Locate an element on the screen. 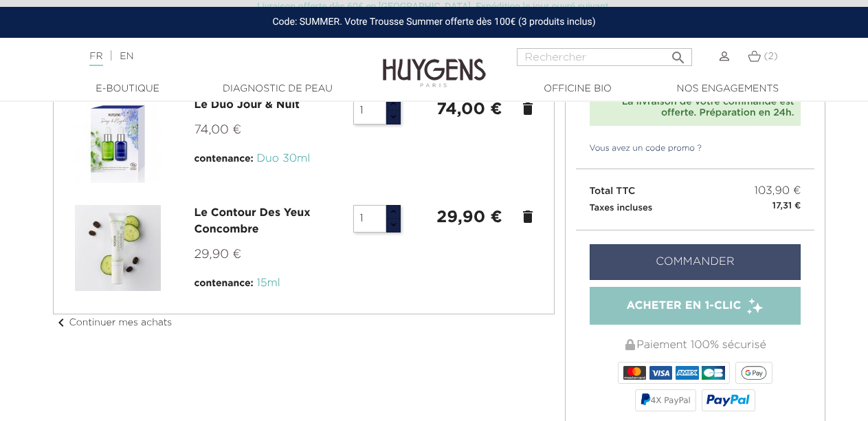  a: chevron_leftContinuer mes achats is located at coordinates (113, 322).